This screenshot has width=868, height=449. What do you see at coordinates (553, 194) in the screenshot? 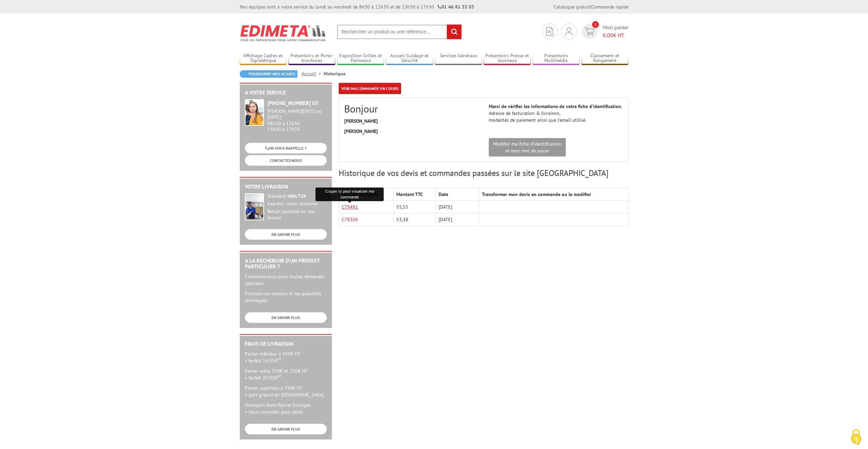
I see `th: Transformer mon devis en commande ou le modifier` at bounding box center [553, 194].